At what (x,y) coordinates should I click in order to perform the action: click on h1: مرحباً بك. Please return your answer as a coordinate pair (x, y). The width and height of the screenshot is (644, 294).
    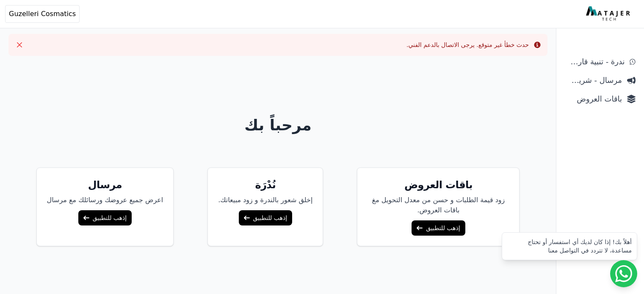
    Looking at the image, I should click on (278, 125).